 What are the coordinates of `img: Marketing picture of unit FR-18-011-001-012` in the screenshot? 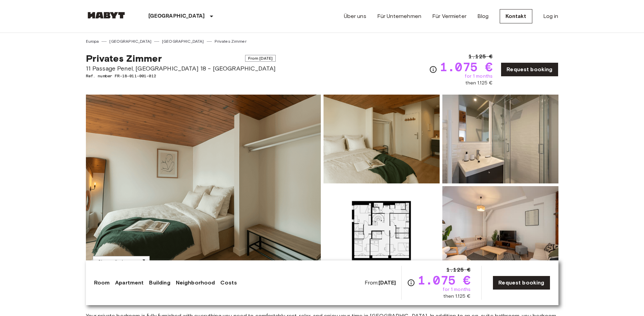 It's located at (203, 185).